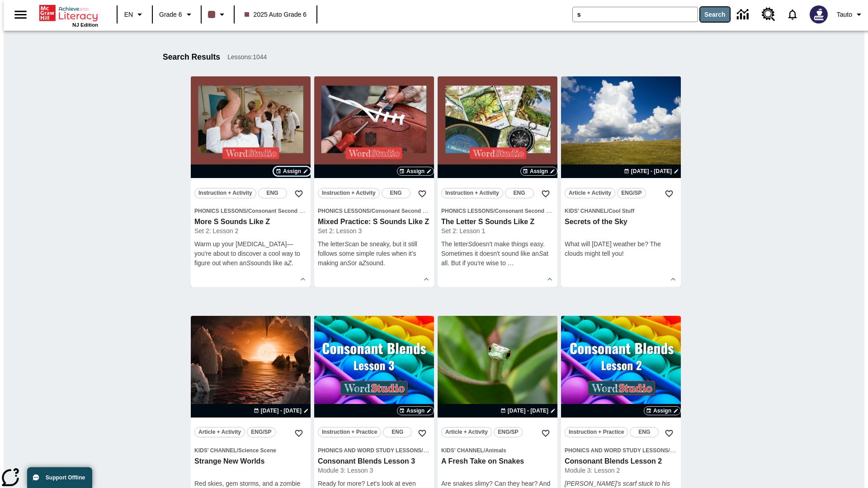 The image size is (868, 488). Describe the element at coordinates (621, 222) in the screenshot. I see `h3: Secrets of the Sky` at that location.